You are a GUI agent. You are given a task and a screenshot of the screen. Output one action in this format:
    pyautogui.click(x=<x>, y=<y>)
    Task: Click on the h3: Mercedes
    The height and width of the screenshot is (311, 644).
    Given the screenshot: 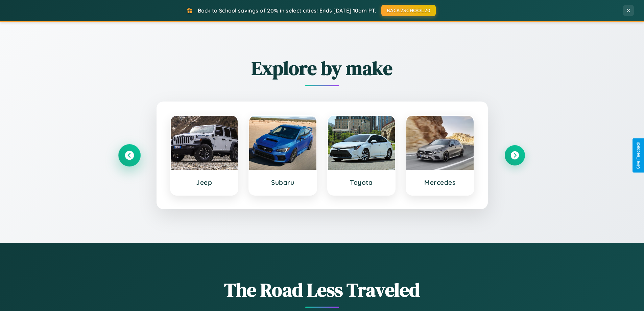 What is the action you would take?
    pyautogui.click(x=440, y=182)
    